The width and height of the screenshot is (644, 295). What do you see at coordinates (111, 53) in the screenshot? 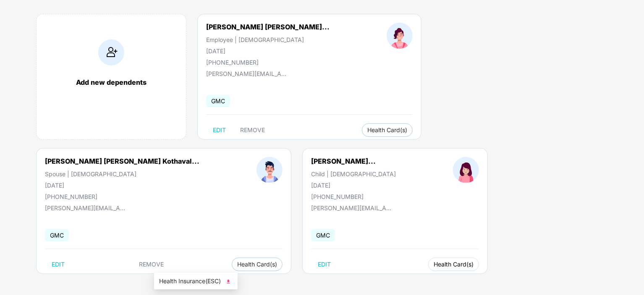
I see `img: addIcon` at bounding box center [111, 53].